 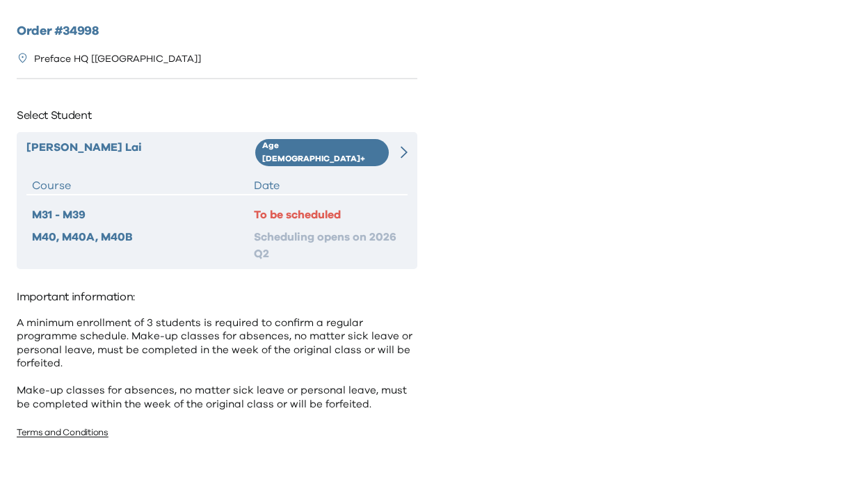 I want to click on p: Important information:, so click(x=217, y=297).